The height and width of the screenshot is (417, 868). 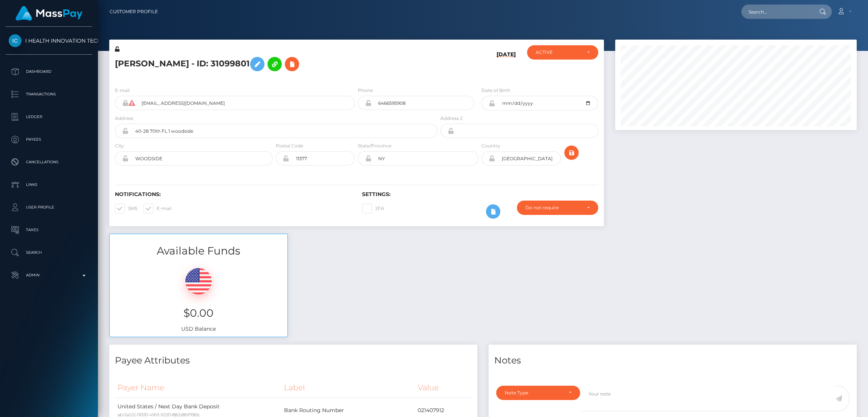 I want to click on a: Cancellations, so click(x=49, y=162).